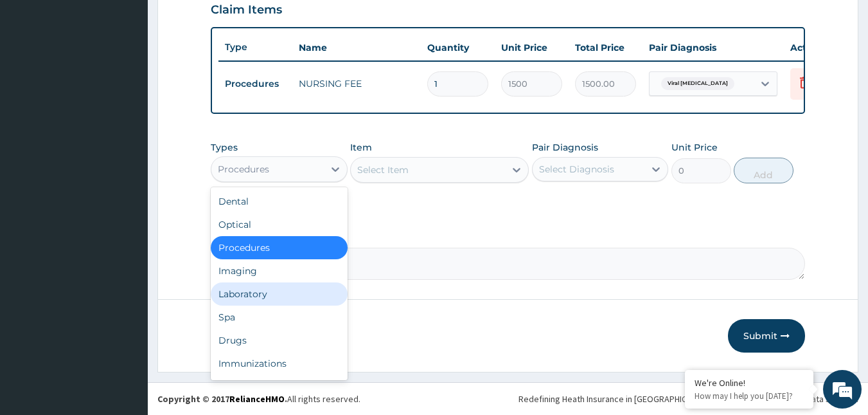 This screenshot has width=868, height=415. What do you see at coordinates (565, 148) in the screenshot?
I see `label: Pair Diagnosis` at bounding box center [565, 148].